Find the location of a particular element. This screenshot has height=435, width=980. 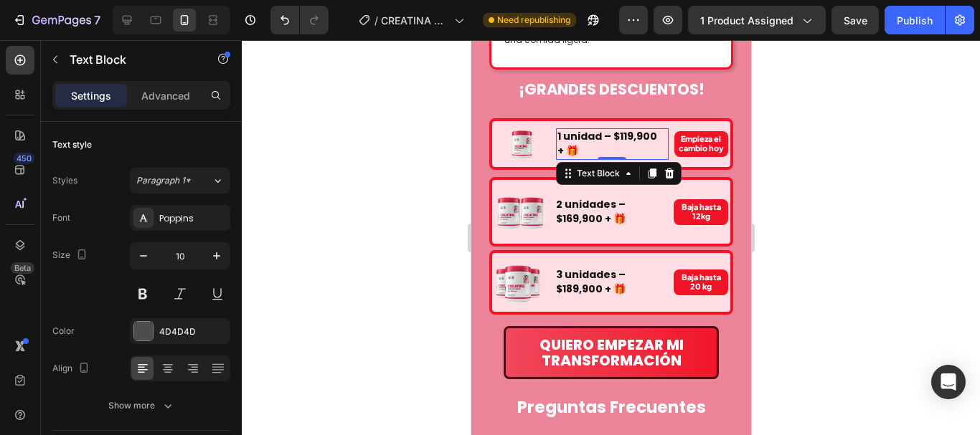

div: Align is located at coordinates (72, 368).